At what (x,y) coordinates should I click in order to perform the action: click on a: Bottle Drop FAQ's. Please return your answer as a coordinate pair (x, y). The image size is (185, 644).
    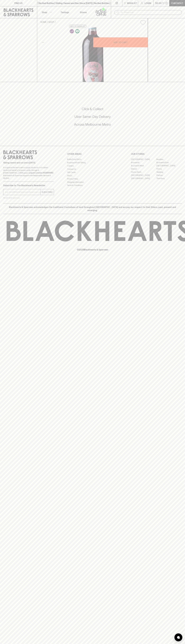
    Looking at the image, I should click on (93, 159).